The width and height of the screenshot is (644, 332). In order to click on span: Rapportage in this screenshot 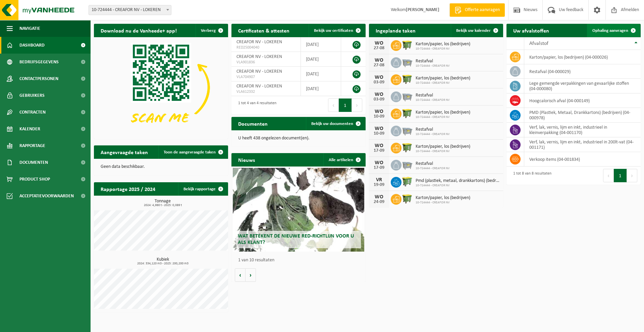, I will do `click(32, 146)`.